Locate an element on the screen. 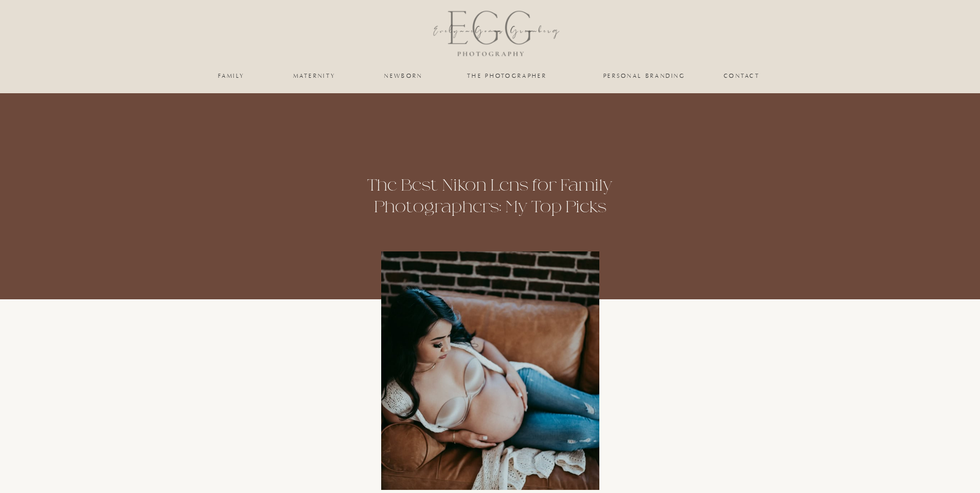 Image resolution: width=980 pixels, height=493 pixels. a: family is located at coordinates (232, 76).